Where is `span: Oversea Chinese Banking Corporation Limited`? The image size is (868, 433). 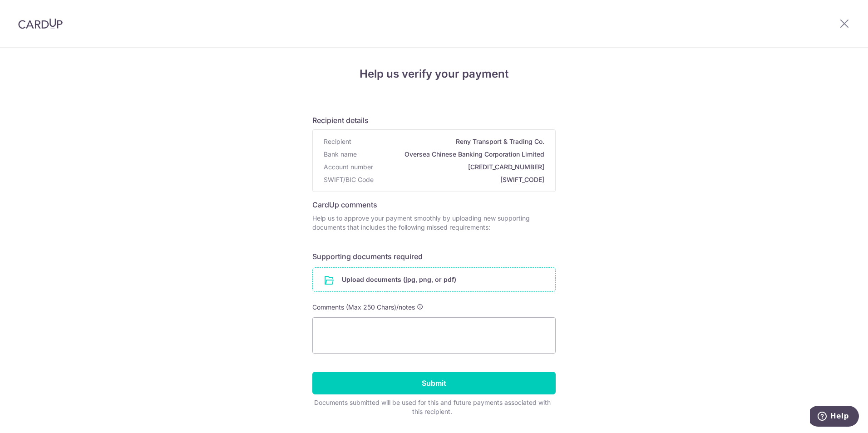 span: Oversea Chinese Banking Corporation Limited is located at coordinates (452, 155).